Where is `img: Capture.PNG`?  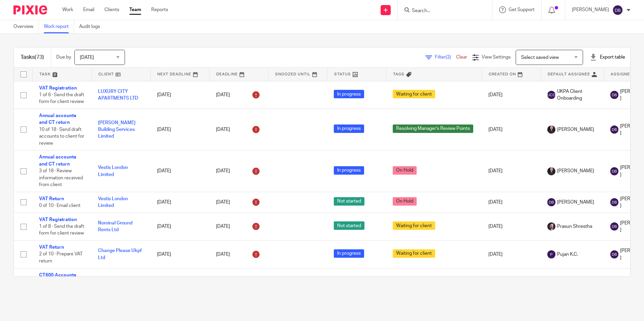 img: Capture.PNG is located at coordinates (551, 227).